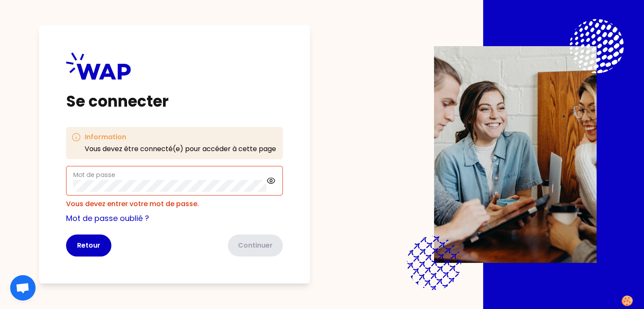  I want to click on div: Ouvrir le chat, so click(23, 287).